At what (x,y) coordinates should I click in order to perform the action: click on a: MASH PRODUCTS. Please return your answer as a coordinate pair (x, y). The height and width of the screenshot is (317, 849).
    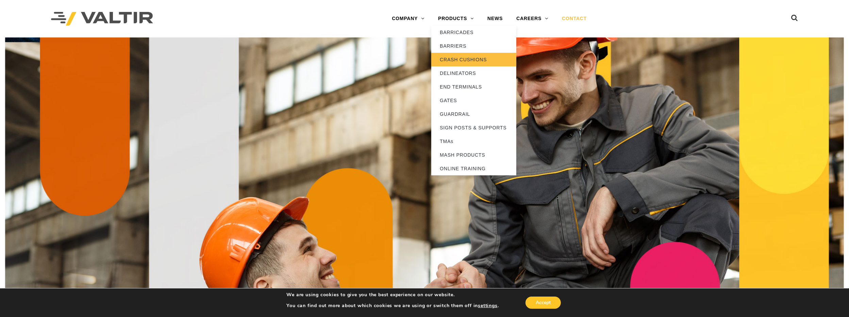
    Looking at the image, I should click on (474, 155).